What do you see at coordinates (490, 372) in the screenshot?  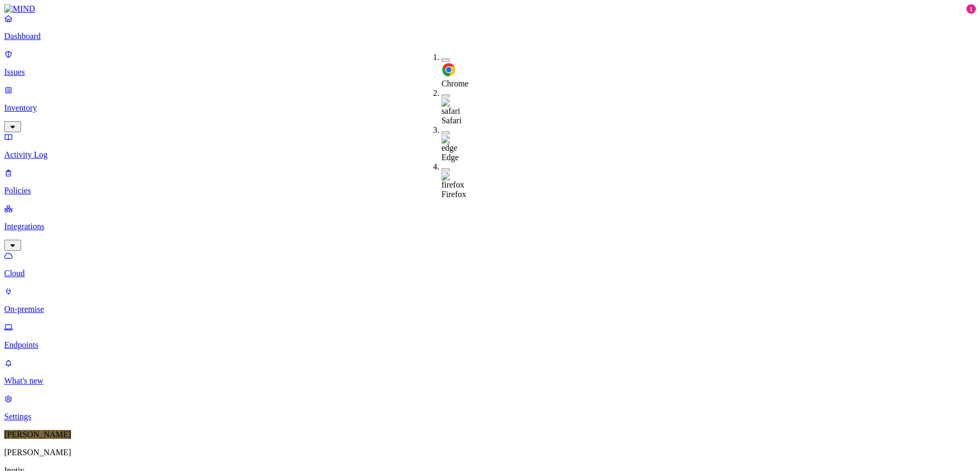 I see `a: What's new` at bounding box center [490, 372].